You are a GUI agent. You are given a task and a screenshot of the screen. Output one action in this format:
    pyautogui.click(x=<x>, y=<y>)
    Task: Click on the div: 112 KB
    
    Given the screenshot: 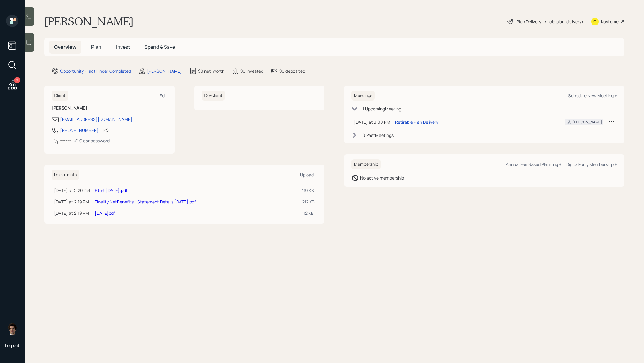 What is the action you would take?
    pyautogui.click(x=308, y=213)
    